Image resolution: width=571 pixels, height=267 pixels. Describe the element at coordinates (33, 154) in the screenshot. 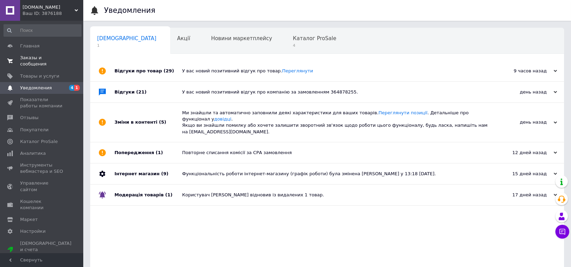

I see `span: Аналитика` at that location.